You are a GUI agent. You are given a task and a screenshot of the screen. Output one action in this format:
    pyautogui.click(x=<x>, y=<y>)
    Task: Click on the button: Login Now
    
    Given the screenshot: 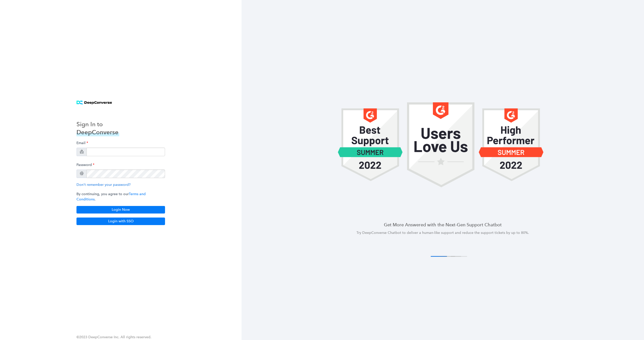 What is the action you would take?
    pyautogui.click(x=121, y=210)
    